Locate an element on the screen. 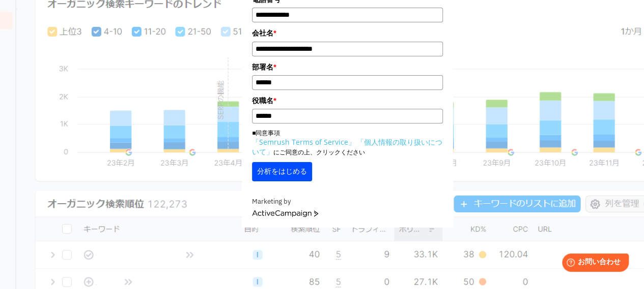  label: 部署名 is located at coordinates (347, 67).